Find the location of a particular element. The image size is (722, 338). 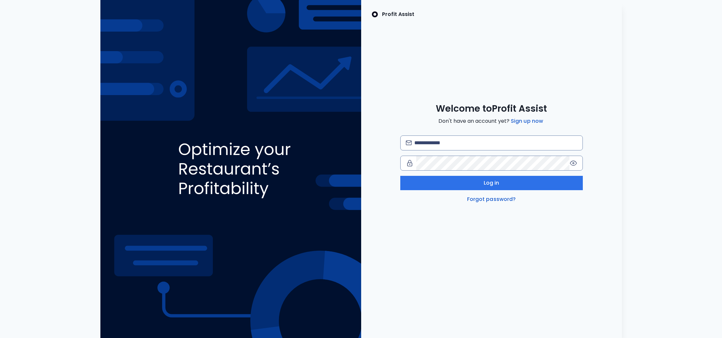

button: Log in is located at coordinates (491, 183).